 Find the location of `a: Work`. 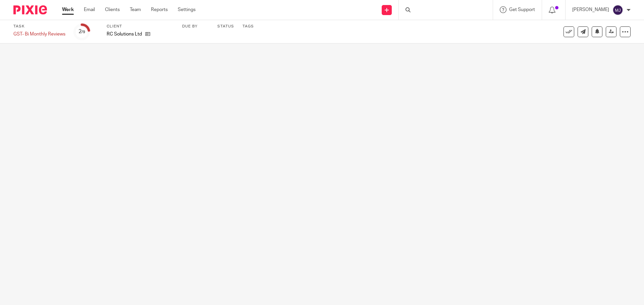

a: Work is located at coordinates (68, 10).